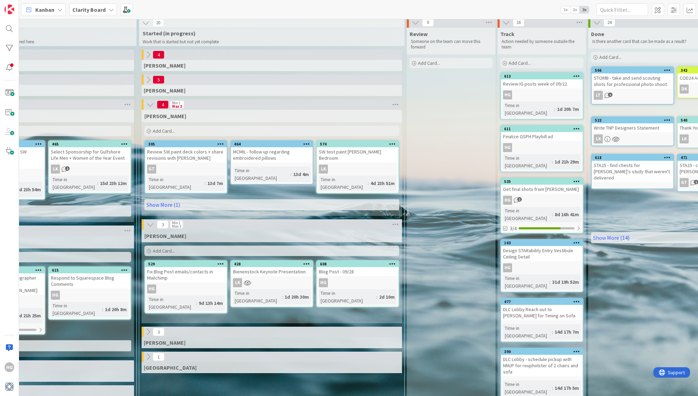 Image resolution: width=698 pixels, height=396 pixels. Describe the element at coordinates (158, 23) in the screenshot. I see `span: 20` at that location.